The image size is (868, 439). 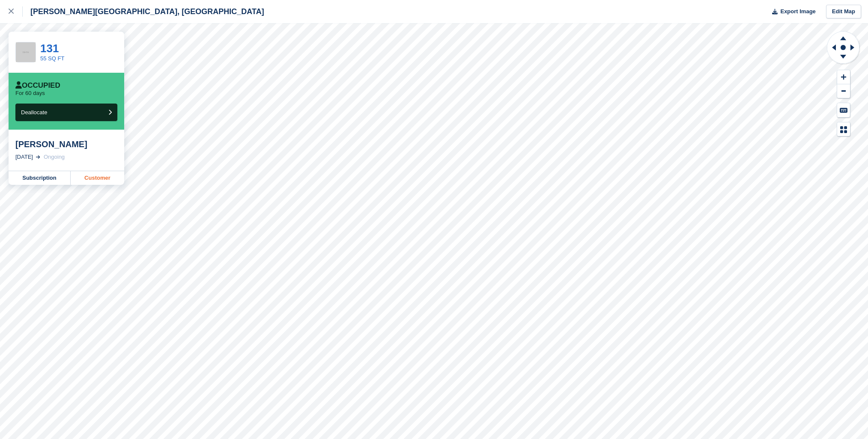 I want to click on a: 55 SQ FT, so click(x=52, y=58).